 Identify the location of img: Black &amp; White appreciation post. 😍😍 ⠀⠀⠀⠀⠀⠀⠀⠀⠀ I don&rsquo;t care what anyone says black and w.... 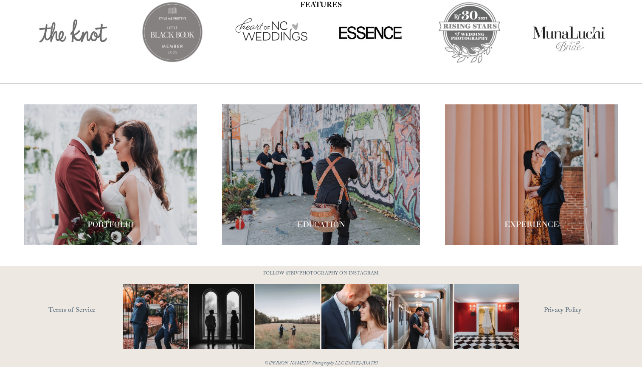
(222, 317).